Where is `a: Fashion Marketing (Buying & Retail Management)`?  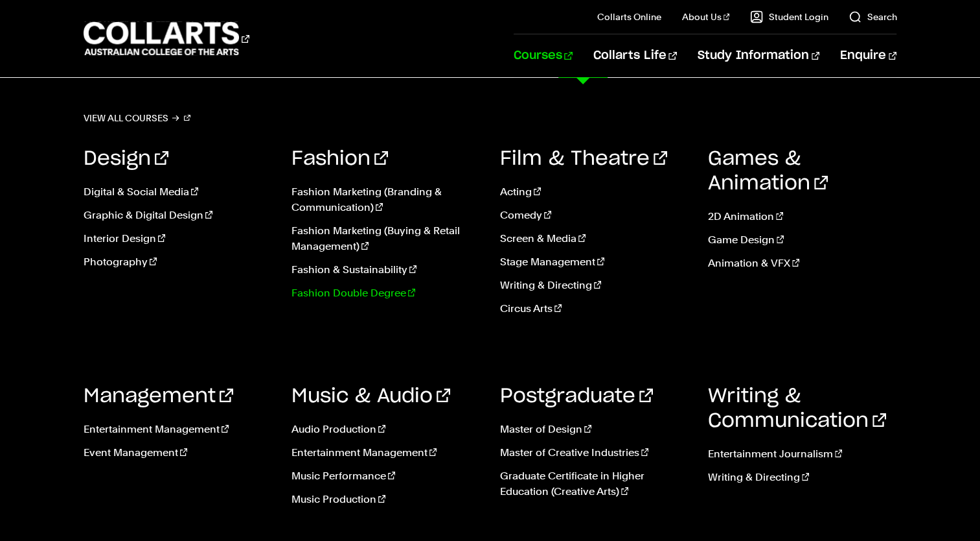 a: Fashion Marketing (Buying & Retail Management) is located at coordinates (386, 238).